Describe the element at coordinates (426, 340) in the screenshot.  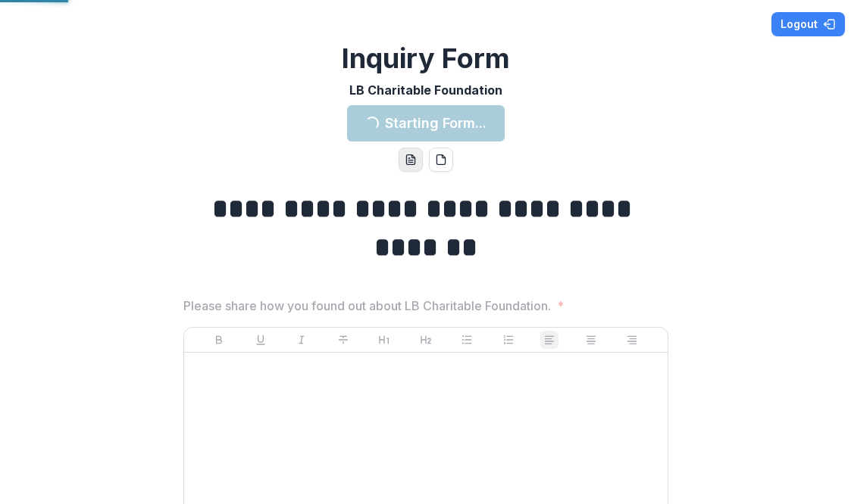
I see `button: Heading 2` at that location.